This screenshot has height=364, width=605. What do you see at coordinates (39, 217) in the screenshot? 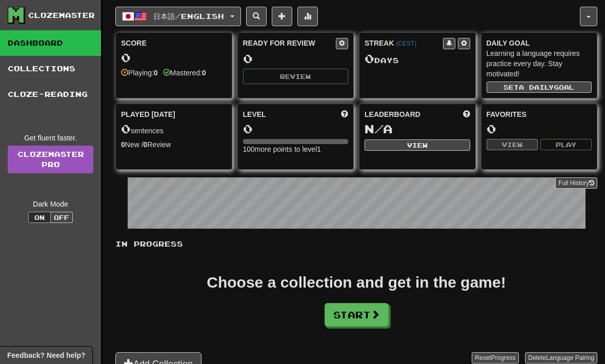
I see `button: On` at bounding box center [39, 217].